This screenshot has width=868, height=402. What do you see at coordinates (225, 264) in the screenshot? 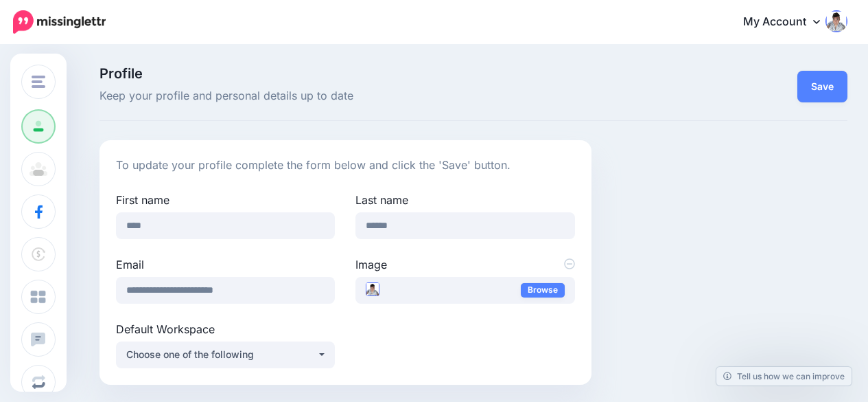
I see `label: Email` at bounding box center [225, 264].